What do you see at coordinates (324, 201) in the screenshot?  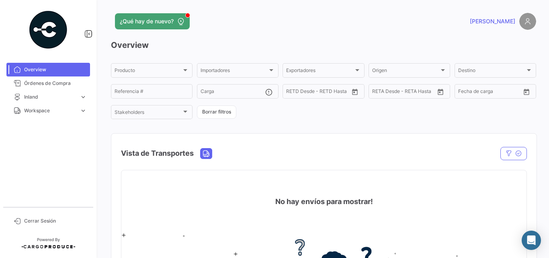 I see `h4: No hay envíos para mostrar!` at bounding box center [324, 201].